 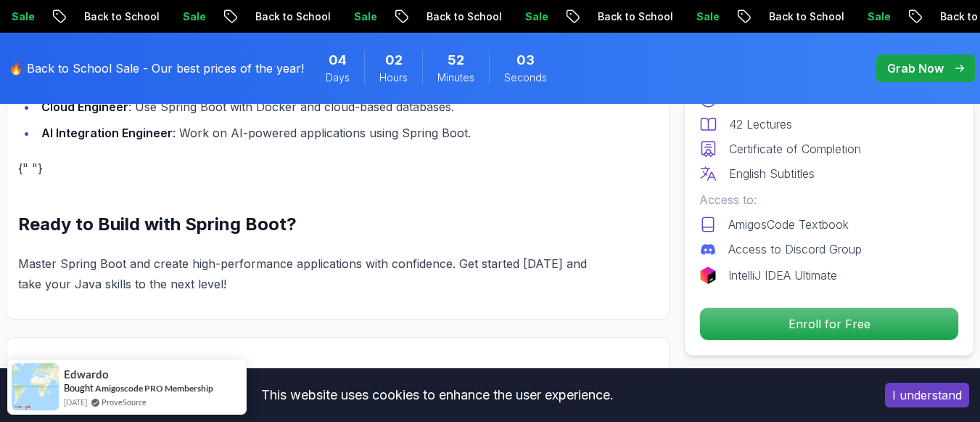 I want to click on span: Edwardo, so click(x=87, y=374).